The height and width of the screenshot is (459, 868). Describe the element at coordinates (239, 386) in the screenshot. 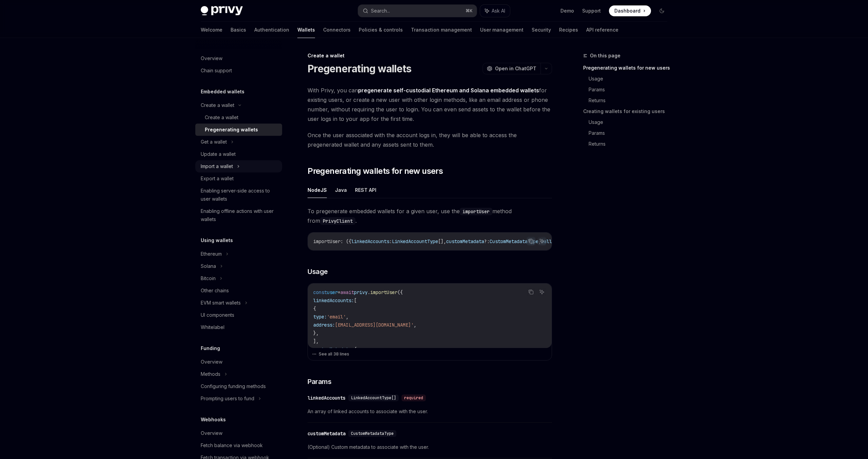

I see `a: Configuring funding methods` at that location.